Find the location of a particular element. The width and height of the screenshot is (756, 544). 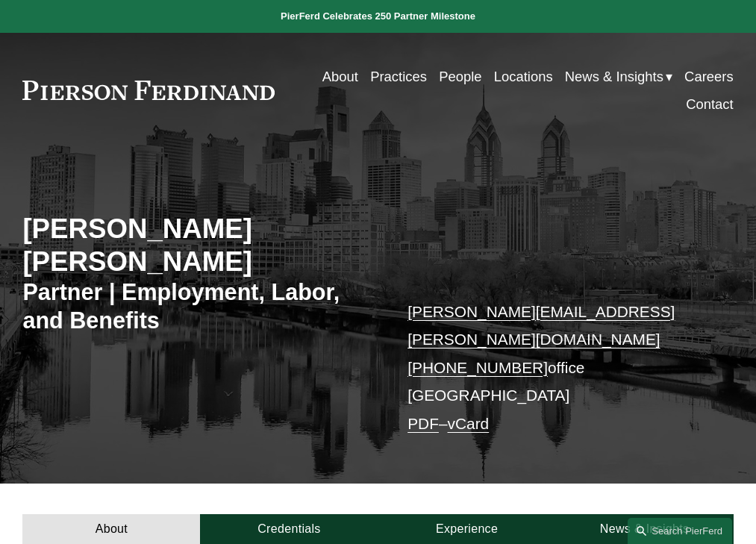

a: folder dropdown is located at coordinates (619, 76).